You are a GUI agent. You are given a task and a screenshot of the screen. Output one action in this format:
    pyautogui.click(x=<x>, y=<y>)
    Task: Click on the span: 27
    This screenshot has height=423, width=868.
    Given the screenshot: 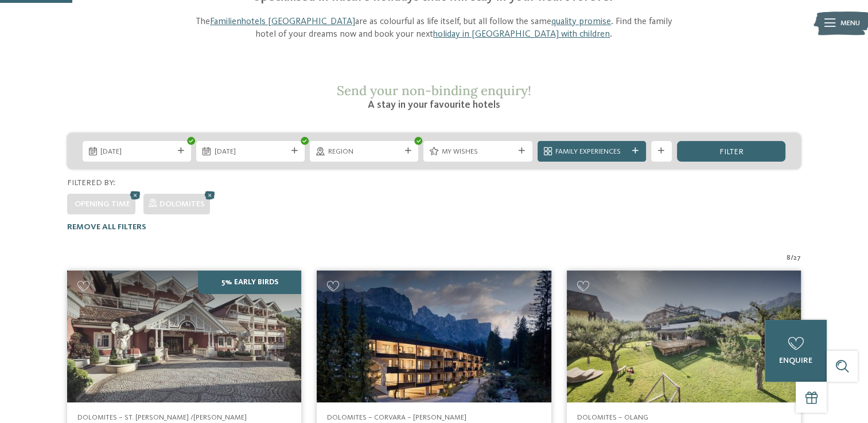 What is the action you would take?
    pyautogui.click(x=797, y=258)
    